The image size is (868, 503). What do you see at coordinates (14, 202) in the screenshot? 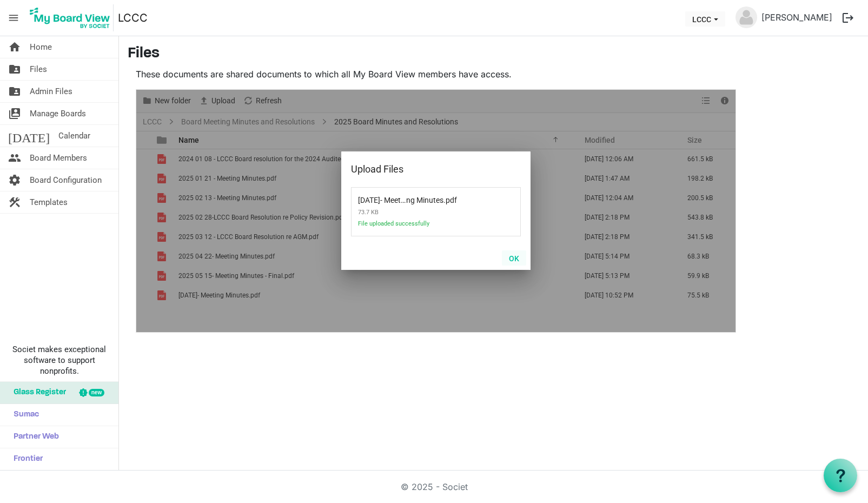
I see `span: construction` at bounding box center [14, 202].